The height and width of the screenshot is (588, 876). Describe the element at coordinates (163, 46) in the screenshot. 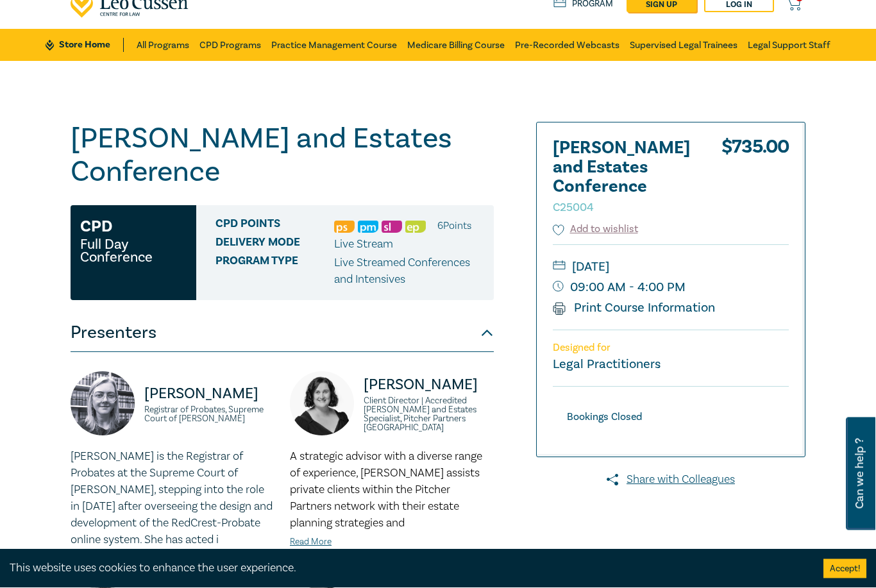

I see `a: All Programs` at that location.